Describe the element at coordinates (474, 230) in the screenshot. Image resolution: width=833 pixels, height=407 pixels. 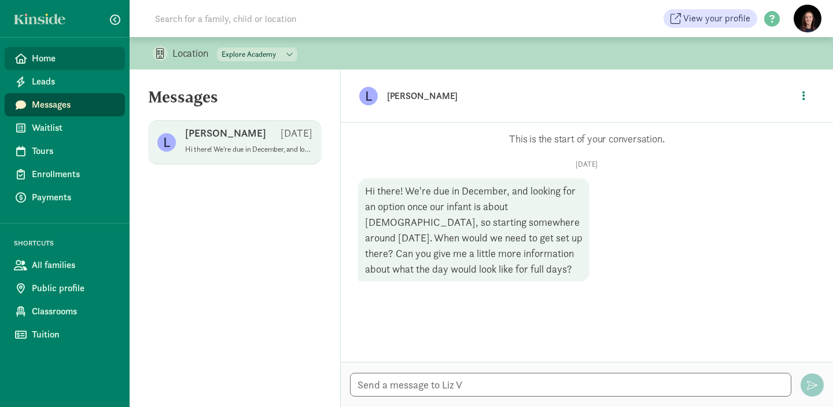
I see `div: Hi there! We're due in December, and looking for an option once our infant is about [DEMOGRAPHIC_...` at that location.